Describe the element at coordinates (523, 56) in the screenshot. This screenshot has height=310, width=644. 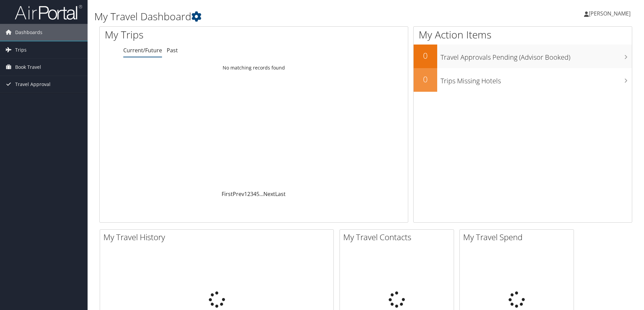
I see `a: 0Travel Approvals Pending (Advisor Booked)` at that location.